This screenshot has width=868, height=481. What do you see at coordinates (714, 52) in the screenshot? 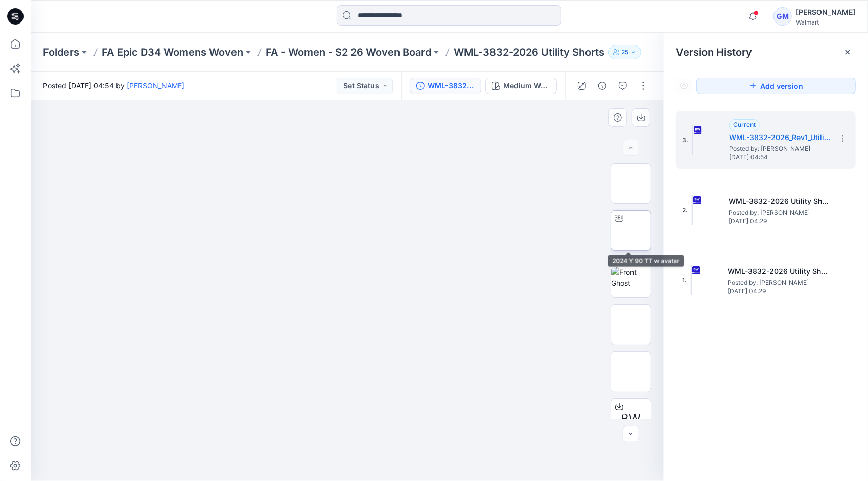
I see `span: Version History` at bounding box center [714, 52].